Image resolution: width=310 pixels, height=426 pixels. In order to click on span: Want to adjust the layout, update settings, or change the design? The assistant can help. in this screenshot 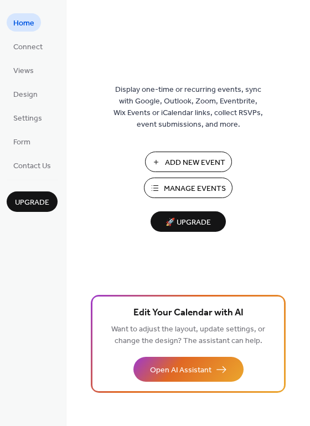, I will do `click(188, 335)`.